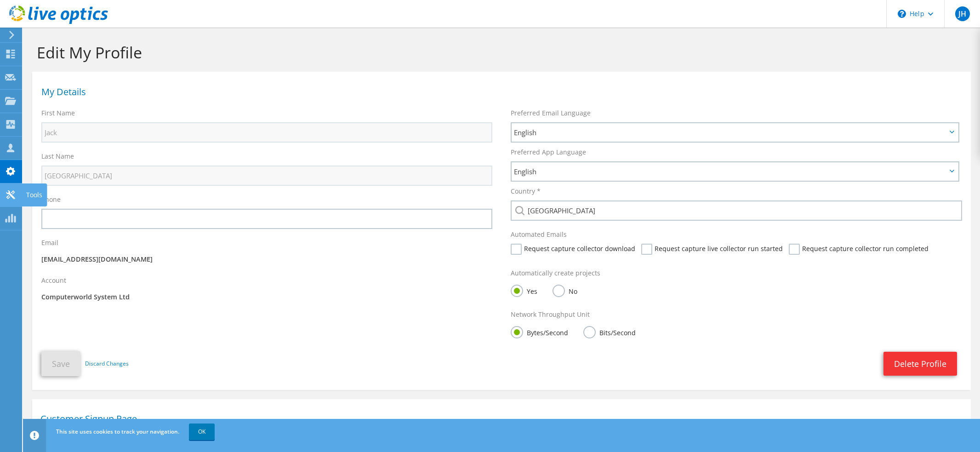 This screenshot has height=452, width=980. I want to click on svg: \n, so click(902, 14).